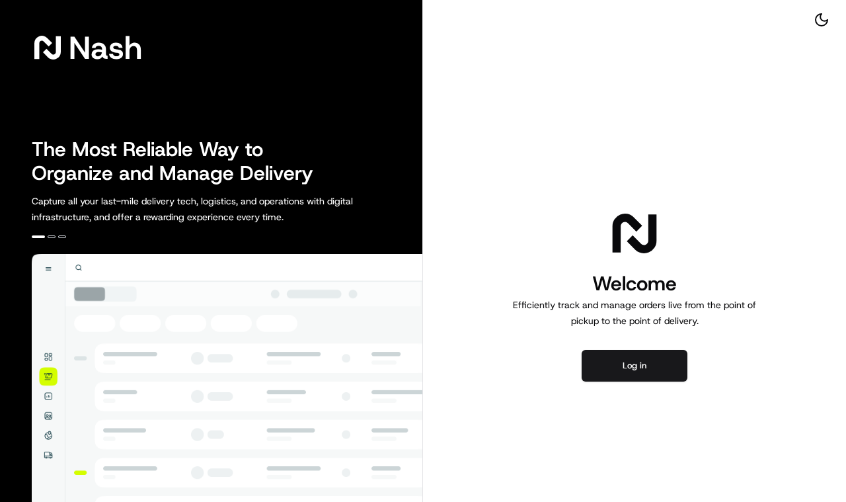 The width and height of the screenshot is (846, 502). What do you see at coordinates (635, 366) in the screenshot?
I see `button: Log in` at bounding box center [635, 366].